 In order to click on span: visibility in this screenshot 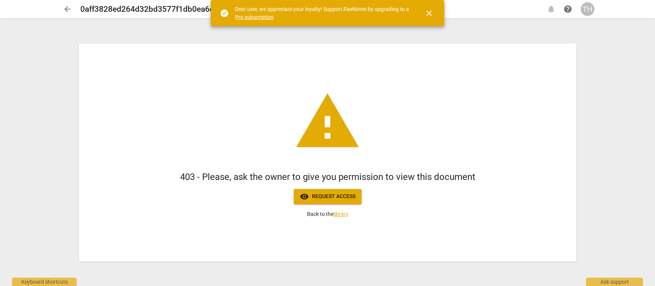, I will do `click(304, 197)`.